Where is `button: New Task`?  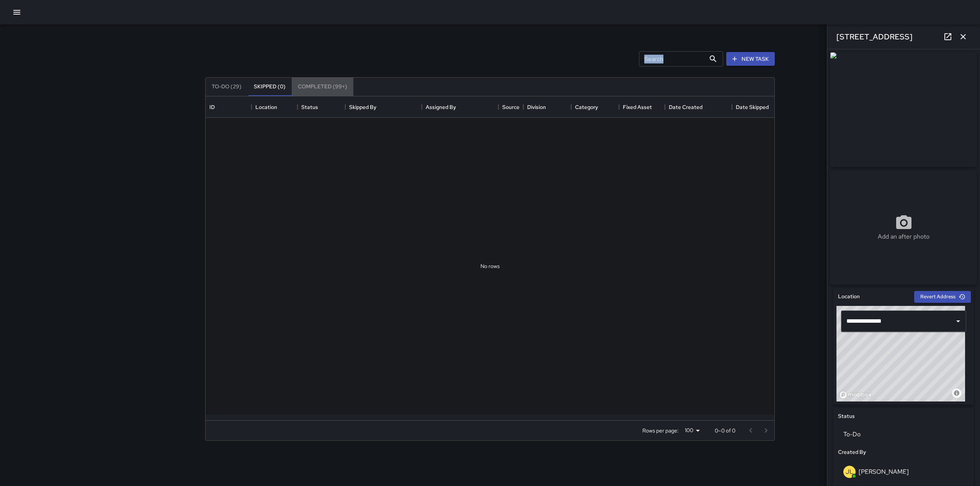
button: New Task is located at coordinates (750, 59).